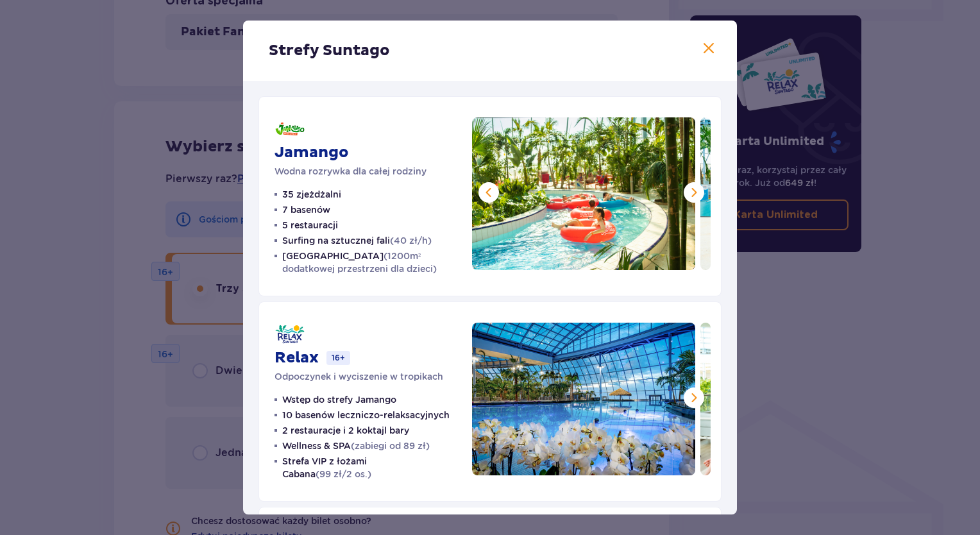 The width and height of the screenshot is (980, 535). I want to click on p: 10 basenów leczniczo-relaksacyjnych, so click(365, 415).